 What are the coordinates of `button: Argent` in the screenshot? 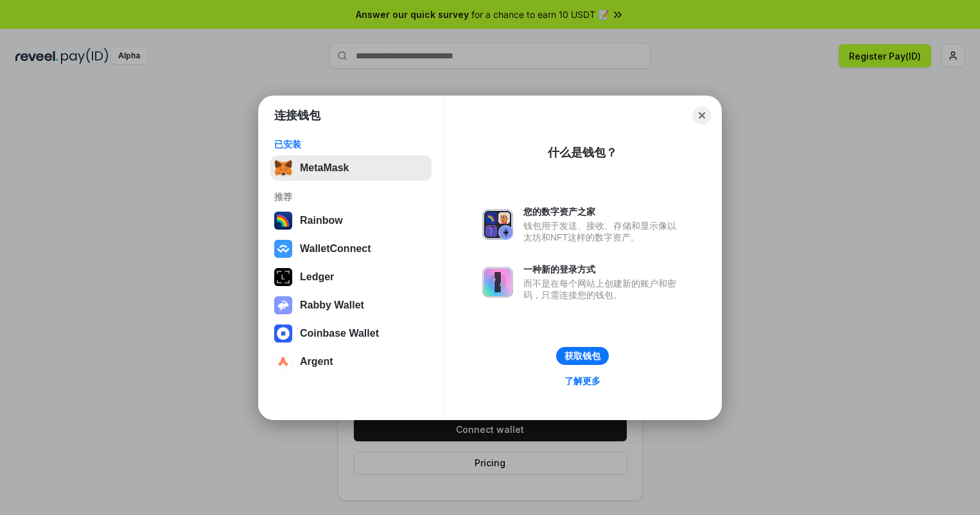 It's located at (351, 362).